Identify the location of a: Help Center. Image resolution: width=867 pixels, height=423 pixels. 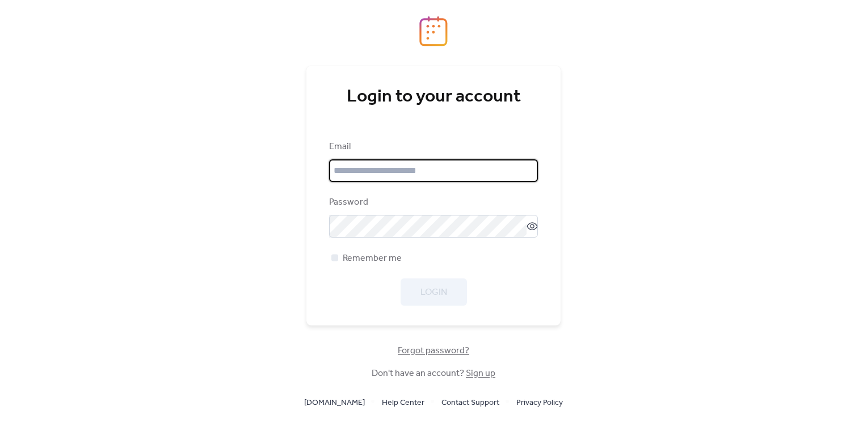
(403, 402).